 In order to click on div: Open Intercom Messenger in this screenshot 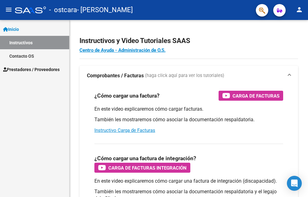, I will do `click(295, 183)`.